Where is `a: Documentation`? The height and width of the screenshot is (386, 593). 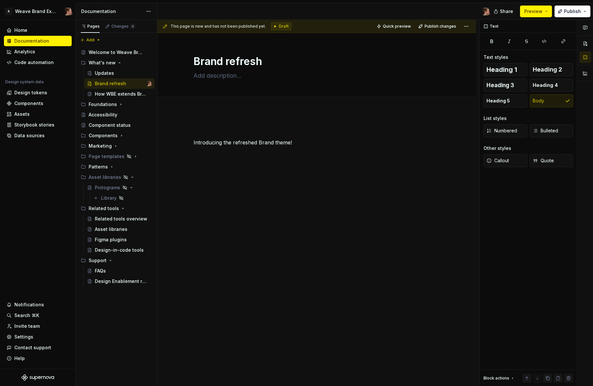
a: Documentation is located at coordinates (38, 41).